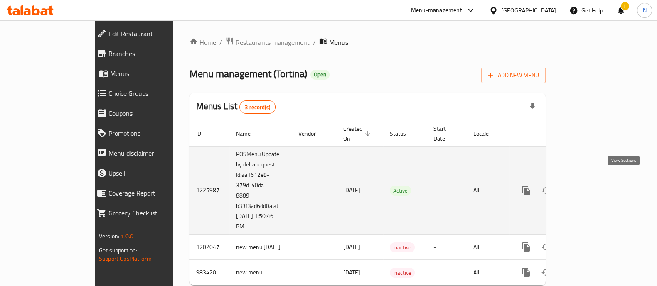 The image size is (657, 286). Describe the element at coordinates (153, 94) in the screenshot. I see `span: Choice Groups` at that location.